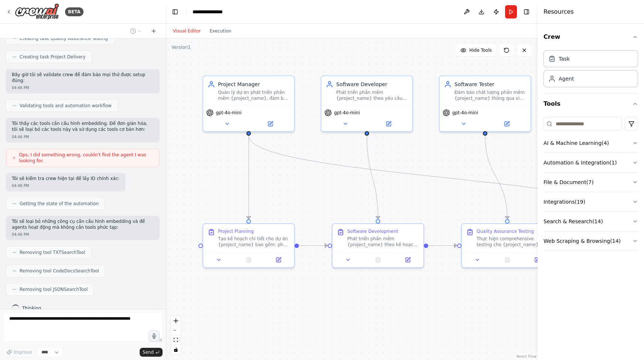 The width and height of the screenshot is (644, 360). I want to click on div: Project Manager, so click(254, 85).